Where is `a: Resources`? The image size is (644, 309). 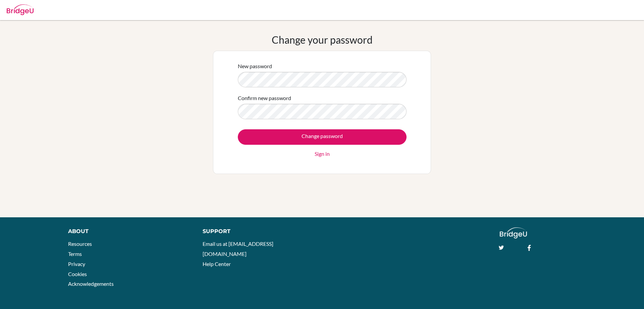 a: Resources is located at coordinates (80, 243).